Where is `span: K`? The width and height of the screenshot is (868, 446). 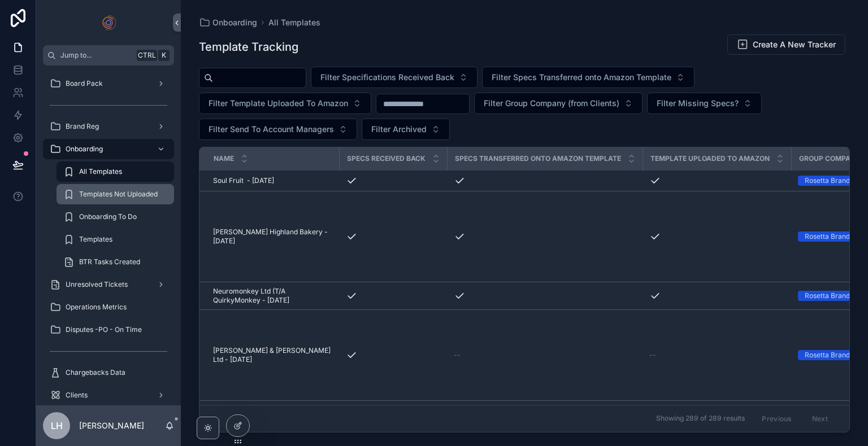
span: K is located at coordinates (164, 55).